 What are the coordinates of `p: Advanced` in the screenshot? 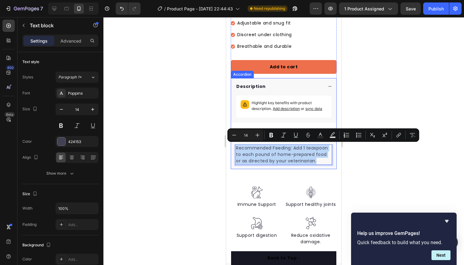 It's located at (71, 41).